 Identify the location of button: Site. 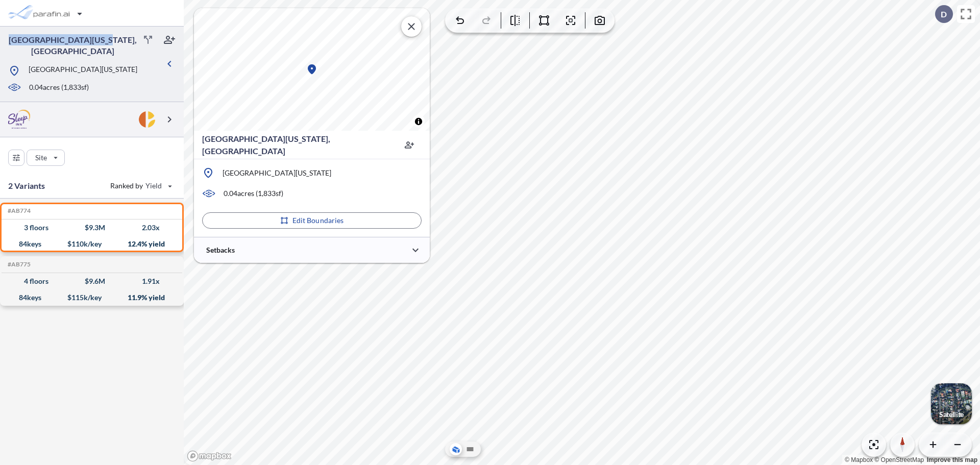
(46, 158).